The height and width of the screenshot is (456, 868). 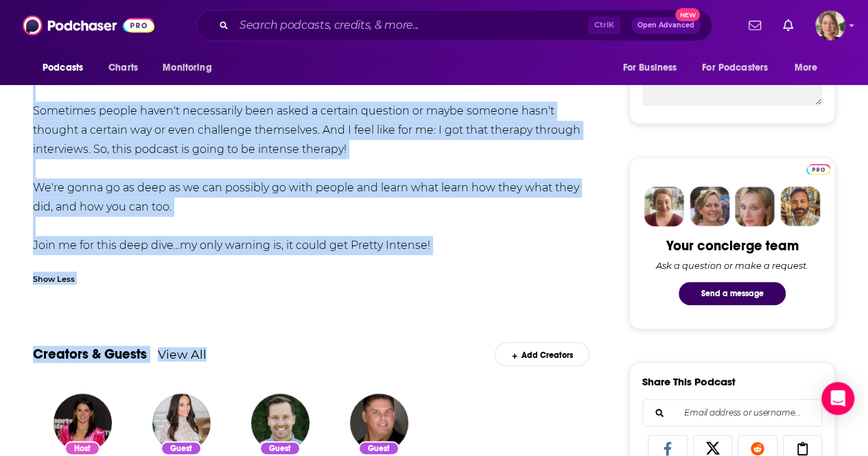 What do you see at coordinates (799, 206) in the screenshot?
I see `img: Jon Profile` at bounding box center [799, 206].